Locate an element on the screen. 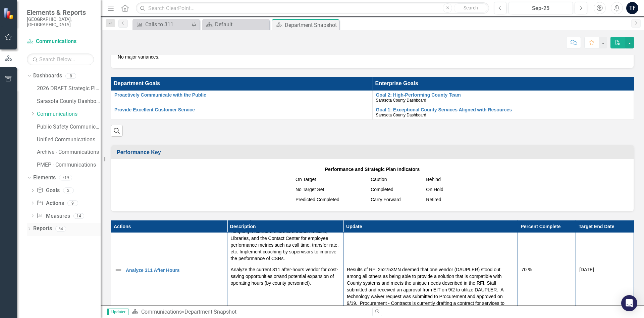 This screenshot has height=318, width=644. div: 719 is located at coordinates (66, 178).